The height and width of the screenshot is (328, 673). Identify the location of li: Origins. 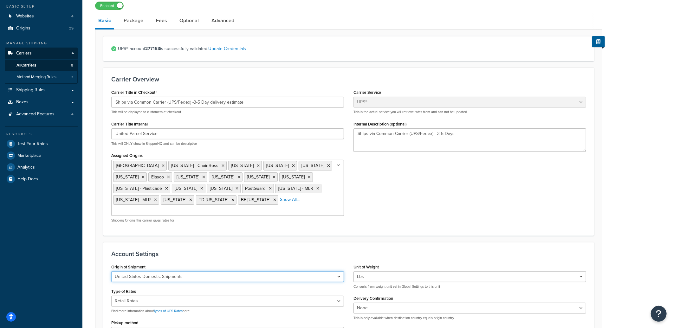
(41, 28).